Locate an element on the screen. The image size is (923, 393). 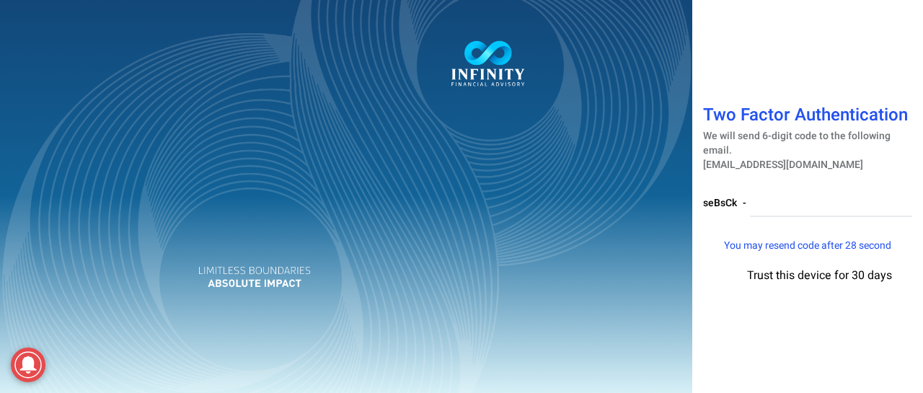
span: You may resend code after 28 second is located at coordinates (808, 245).